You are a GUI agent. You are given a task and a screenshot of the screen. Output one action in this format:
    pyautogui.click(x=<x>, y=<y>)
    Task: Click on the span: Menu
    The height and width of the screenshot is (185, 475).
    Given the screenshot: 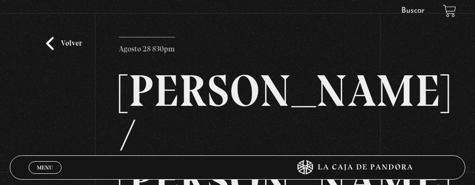 What is the action you would take?
    pyautogui.click(x=45, y=167)
    